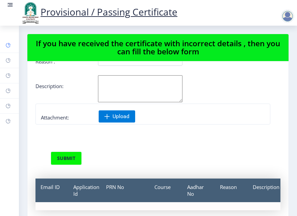 This screenshot has height=216, width=297. I want to click on a: Provisional / Passing Certificate, so click(99, 12).